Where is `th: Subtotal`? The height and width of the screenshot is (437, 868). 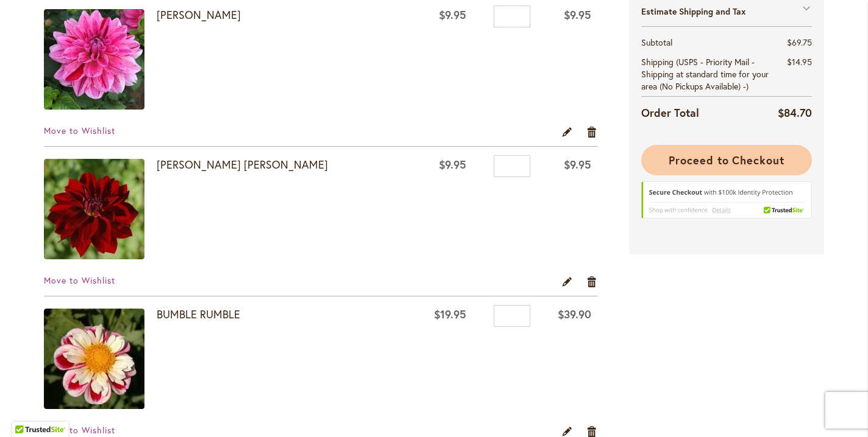 th: Subtotal is located at coordinates (709, 43).